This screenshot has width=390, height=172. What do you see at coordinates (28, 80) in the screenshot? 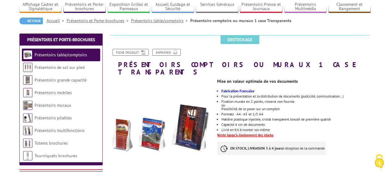
I see `img: Présentoirs grande capacité` at bounding box center [28, 80].